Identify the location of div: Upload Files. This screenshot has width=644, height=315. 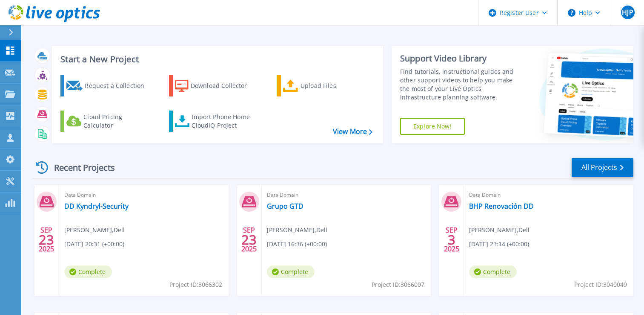
(334, 86).